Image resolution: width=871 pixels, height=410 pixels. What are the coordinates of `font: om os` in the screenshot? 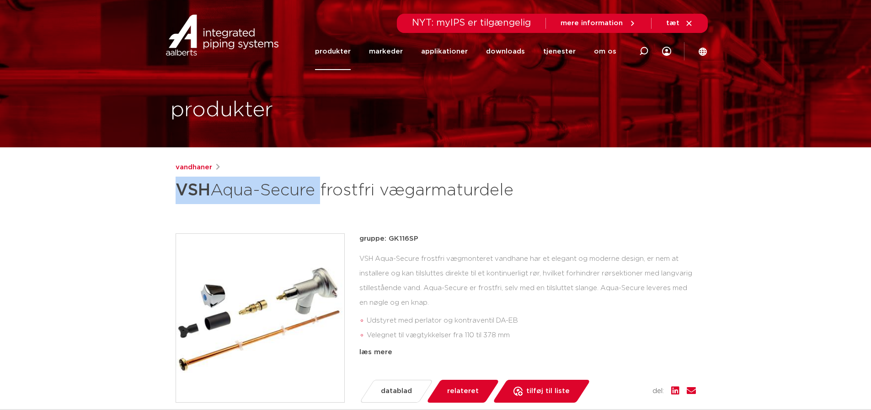 It's located at (605, 51).